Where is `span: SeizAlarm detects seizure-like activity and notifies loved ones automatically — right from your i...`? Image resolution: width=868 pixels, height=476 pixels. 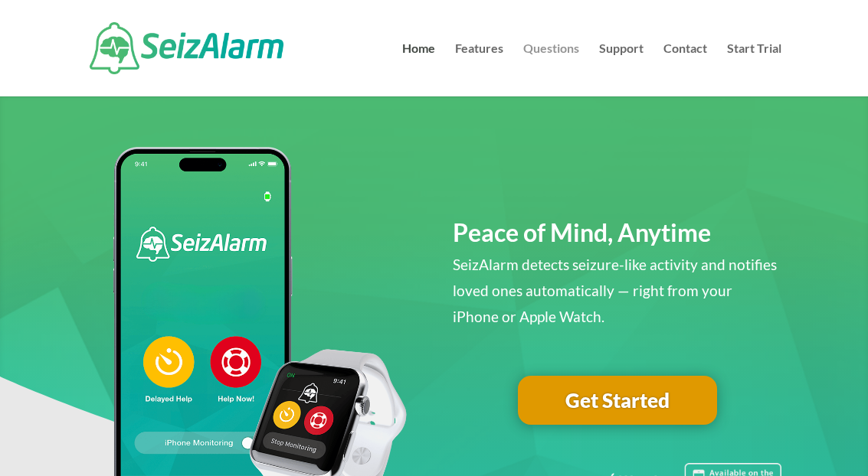
span: SeizAlarm detects seizure-like activity and notifies loved ones automatically — right from your i... is located at coordinates (615, 290).